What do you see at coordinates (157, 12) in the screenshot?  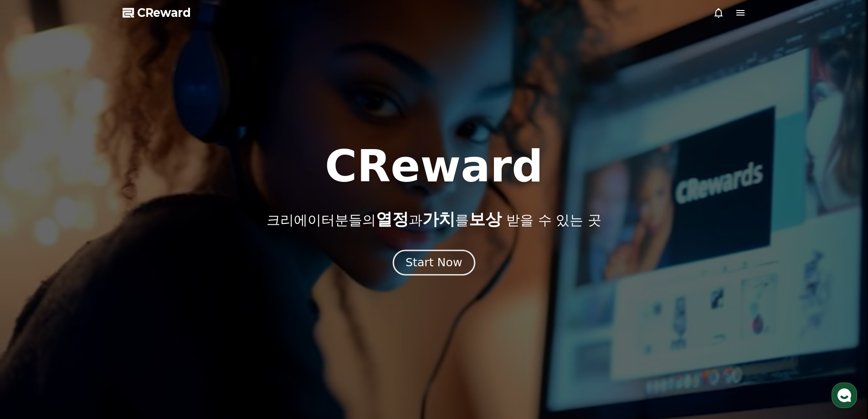 I see `a: CReward` at bounding box center [157, 12].